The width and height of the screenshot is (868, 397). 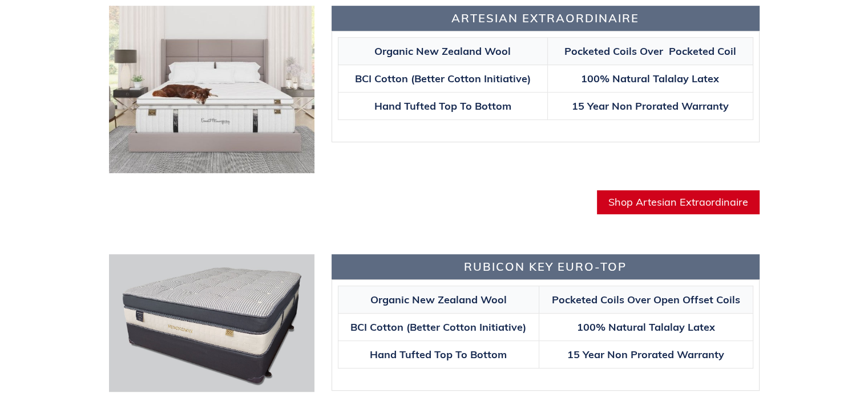 What do you see at coordinates (212, 89) in the screenshot?
I see `img: Hemingway-Extraordinaire.jpg__PID:47261699-839b-4094-a387-05bf5a86aa81` at bounding box center [212, 89].